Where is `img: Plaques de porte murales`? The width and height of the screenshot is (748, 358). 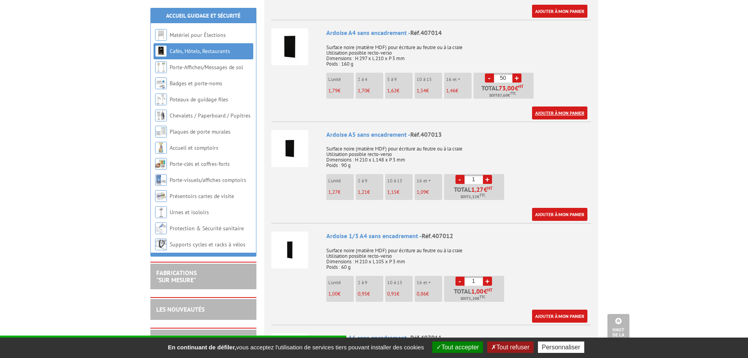 img: Plaques de porte murales is located at coordinates (161, 132).